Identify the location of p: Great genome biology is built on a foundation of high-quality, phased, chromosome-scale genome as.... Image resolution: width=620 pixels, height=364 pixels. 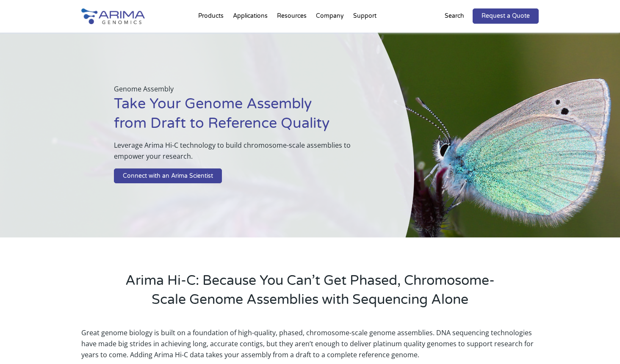
(310, 344).